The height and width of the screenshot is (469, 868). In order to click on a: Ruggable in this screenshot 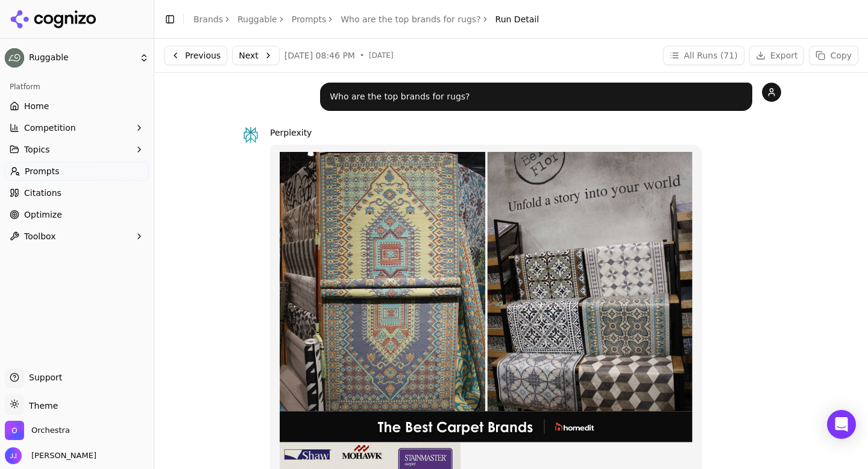, I will do `click(258, 19)`.